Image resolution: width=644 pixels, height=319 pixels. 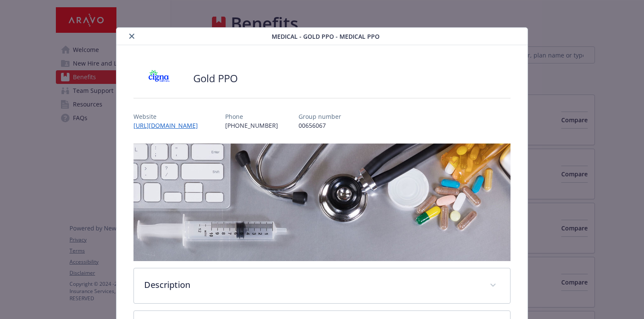 I want to click on img: CIGNA, so click(x=159, y=79).